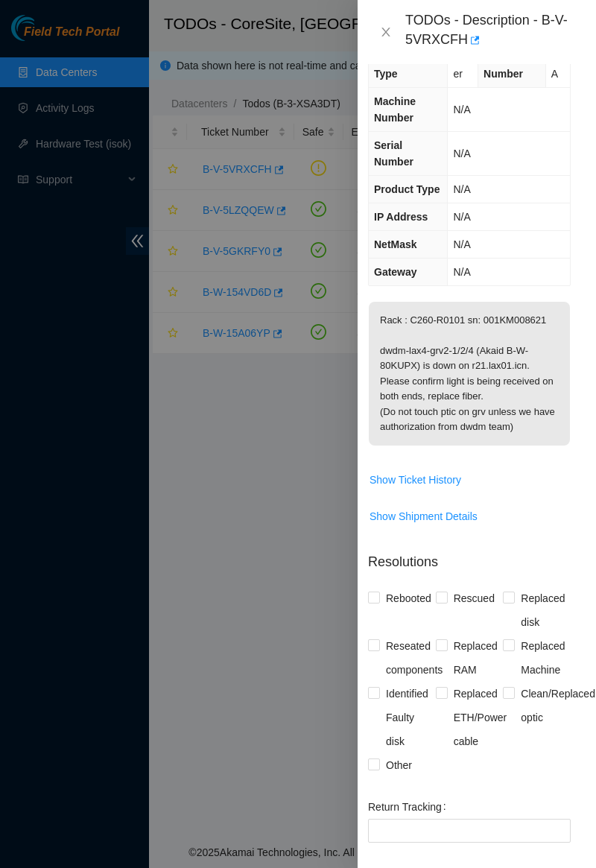  Describe the element at coordinates (408, 599) in the screenshot. I see `span: Rebooted` at that location.